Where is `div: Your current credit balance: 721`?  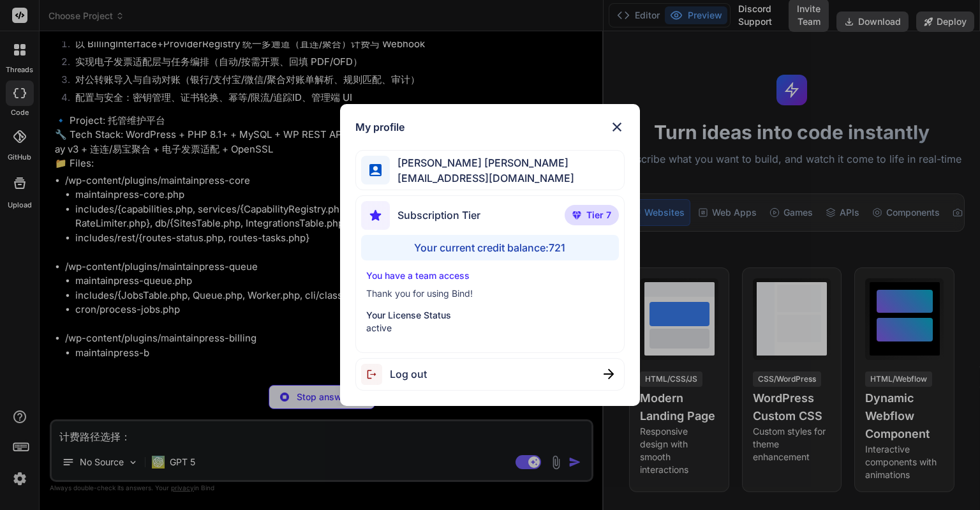
div: Your current credit balance: 721 is located at coordinates (490, 248).